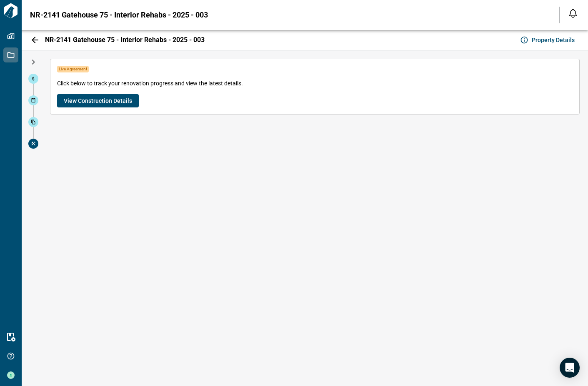 Image resolution: width=588 pixels, height=386 pixels. What do you see at coordinates (570, 368) in the screenshot?
I see `div: Open Intercom Messenger` at bounding box center [570, 368].